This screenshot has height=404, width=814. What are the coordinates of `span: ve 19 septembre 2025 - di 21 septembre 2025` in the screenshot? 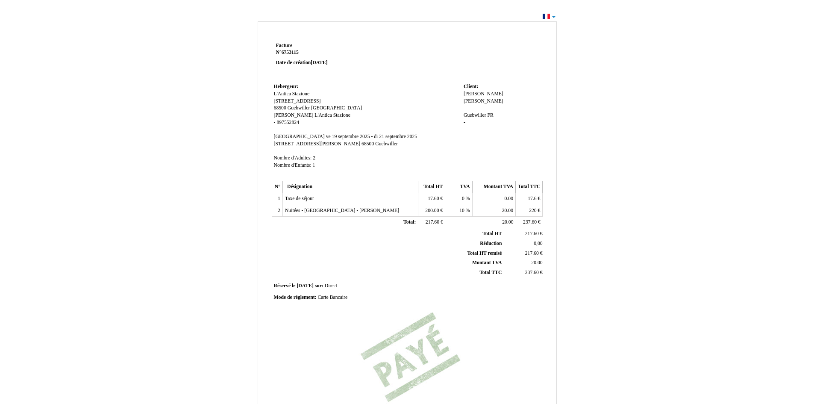 It's located at (372, 136).